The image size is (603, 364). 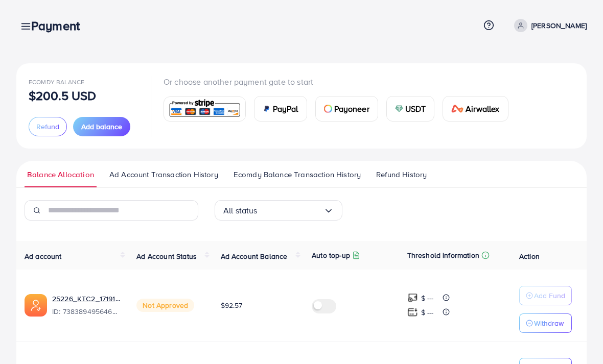 What do you see at coordinates (549, 323) in the screenshot?
I see `p: Withdraw` at bounding box center [549, 323].